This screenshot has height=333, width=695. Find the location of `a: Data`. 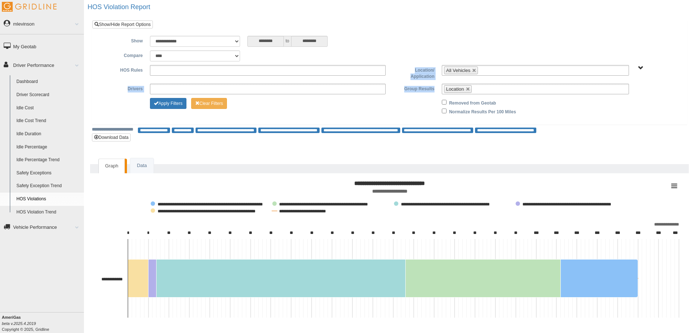

a: Data is located at coordinates (142, 165).